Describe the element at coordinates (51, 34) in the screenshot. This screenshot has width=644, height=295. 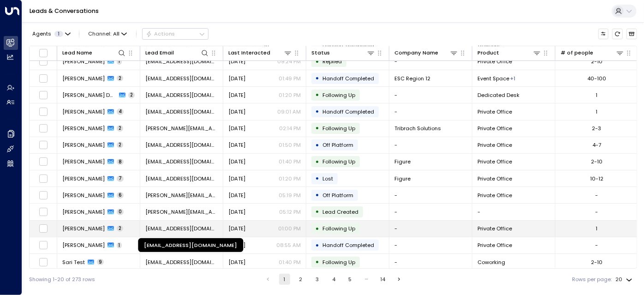
I see `button: Agents1` at that location.